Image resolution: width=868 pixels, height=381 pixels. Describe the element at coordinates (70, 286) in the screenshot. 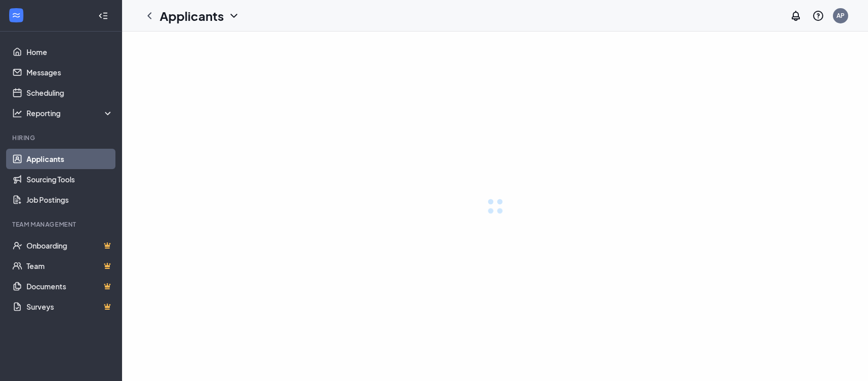

I see `a: DocumentsCrown` at that location.